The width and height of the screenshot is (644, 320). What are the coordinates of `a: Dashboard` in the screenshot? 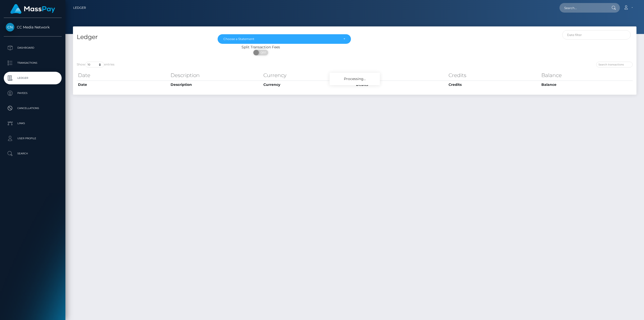 It's located at (33, 48).